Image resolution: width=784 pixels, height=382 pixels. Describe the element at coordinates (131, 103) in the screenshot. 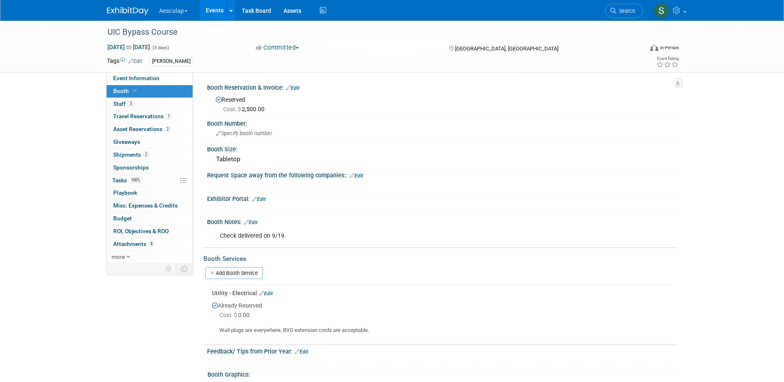

I see `span: 3` at that location.